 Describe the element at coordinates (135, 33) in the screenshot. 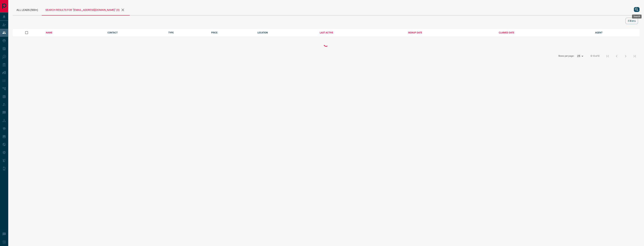

I see `div: CONTACT` at that location.